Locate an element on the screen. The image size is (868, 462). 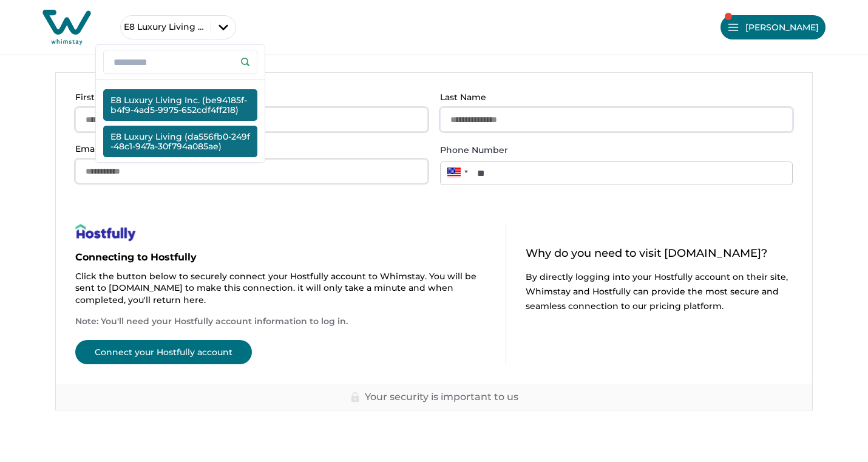
p: Click the button below to securely connect your Hostfully account to Whimstay. You will be sent t... is located at coordinates (280, 288).